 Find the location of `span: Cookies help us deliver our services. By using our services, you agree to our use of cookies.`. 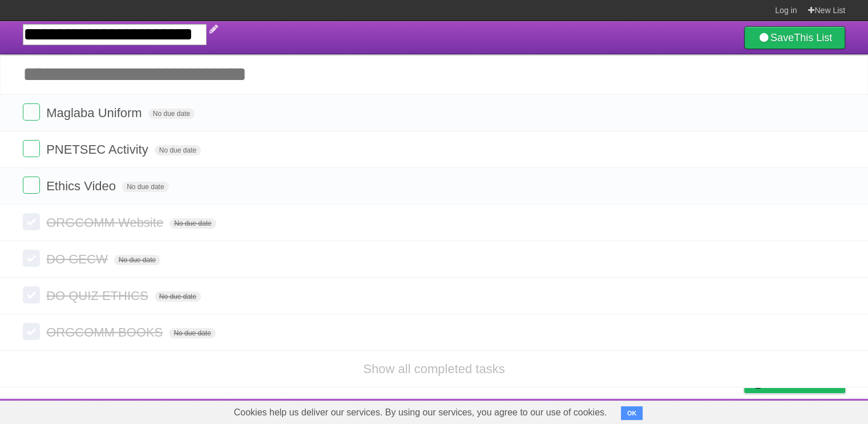

span: Cookies help us deliver our services. By using our services, you agree to our use of cookies. is located at coordinates (421, 412).